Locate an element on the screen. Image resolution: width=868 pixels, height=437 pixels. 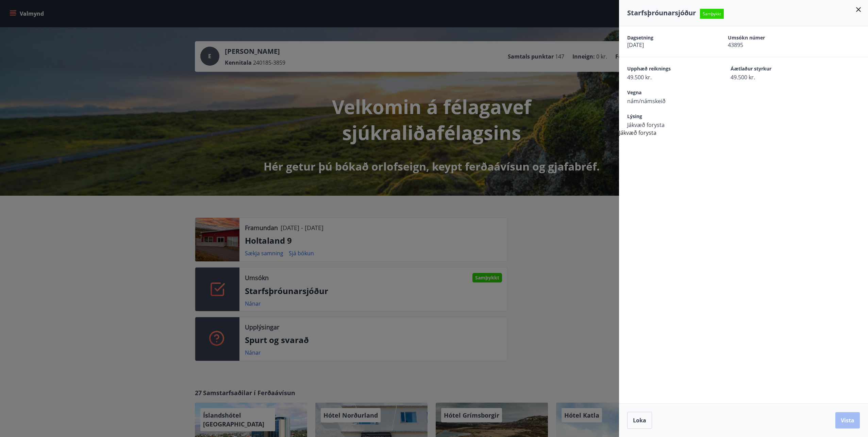
span: Lýsing is located at coordinates (667, 117).